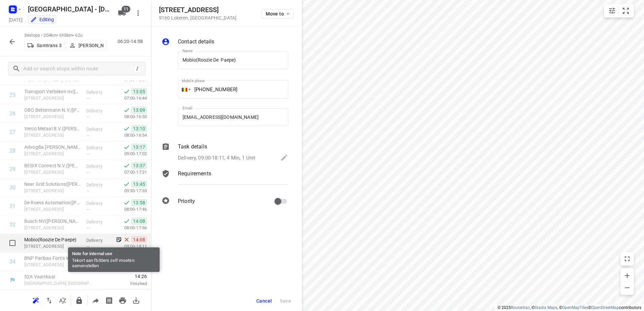 The height and width of the screenshot is (311, 644). What do you see at coordinates (278, 14) in the screenshot?
I see `span: Move to` at bounding box center [278, 14].